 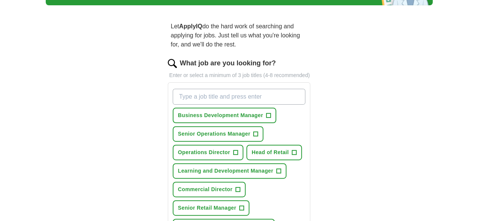 I want to click on button: Senior Retail Manager, so click(x=211, y=208).